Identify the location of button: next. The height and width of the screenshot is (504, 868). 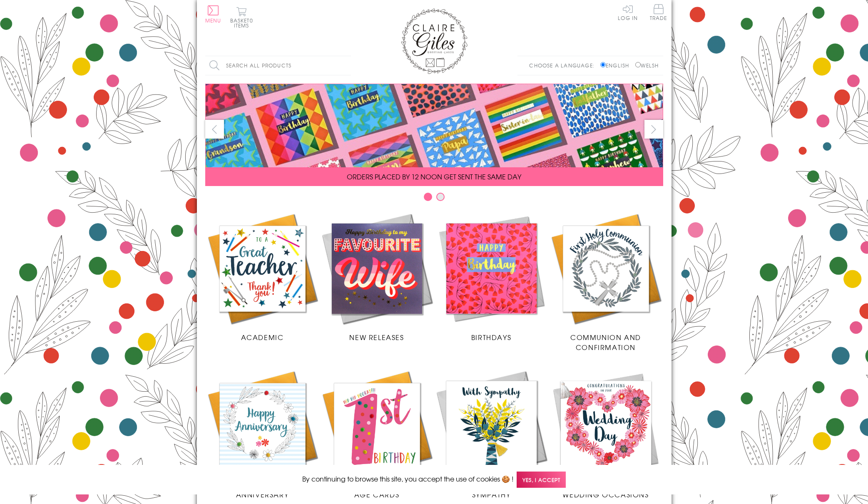
(653, 129).